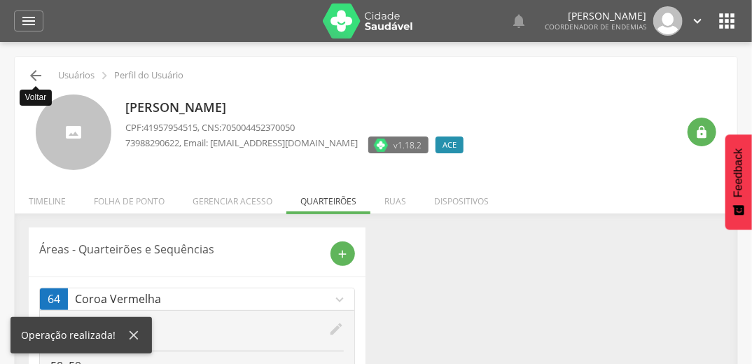 The image size is (752, 364). Describe the element at coordinates (298, 127) in the screenshot. I see `p: CPF: , CNS:` at that location.